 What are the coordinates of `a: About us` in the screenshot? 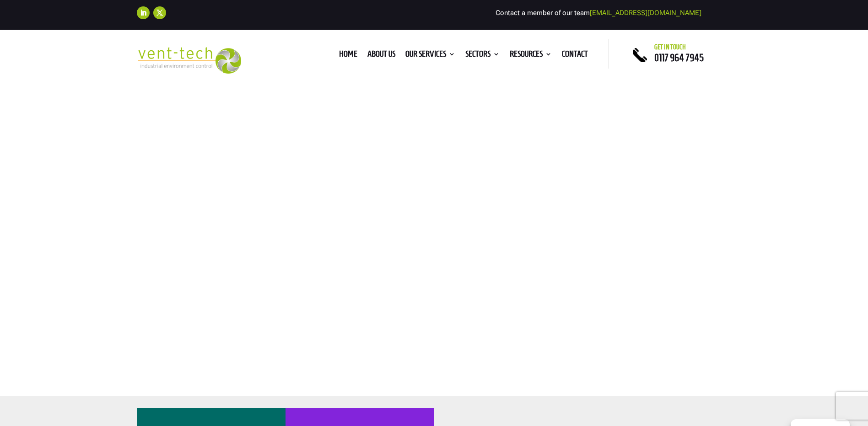 It's located at (381, 56).